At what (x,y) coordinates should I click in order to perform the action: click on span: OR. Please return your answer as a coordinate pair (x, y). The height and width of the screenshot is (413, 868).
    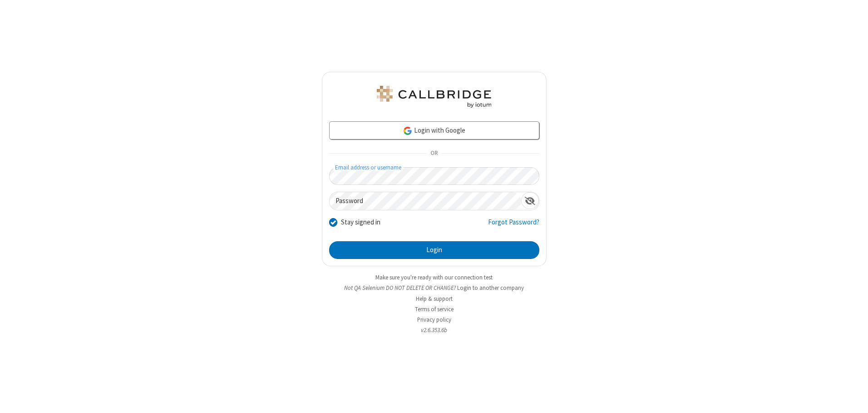
    Looking at the image, I should click on (434, 154).